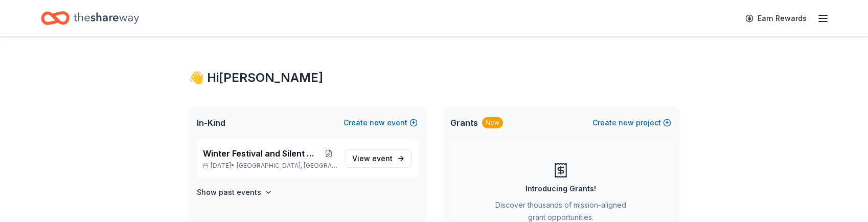  Describe the element at coordinates (380, 123) in the screenshot. I see `button: Createnewevent` at that location.